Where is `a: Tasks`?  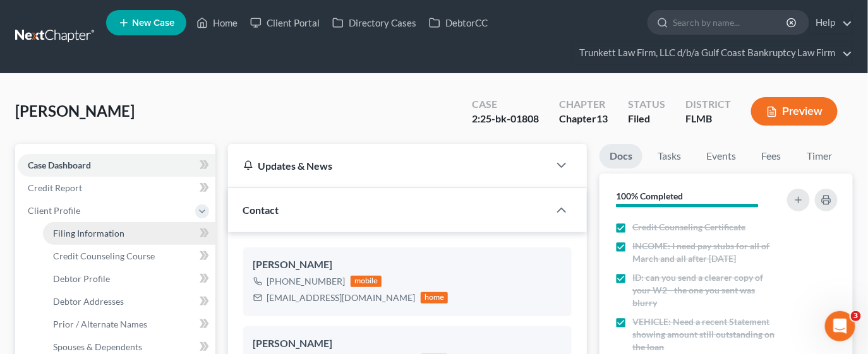
a: Tasks is located at coordinates (669, 156).